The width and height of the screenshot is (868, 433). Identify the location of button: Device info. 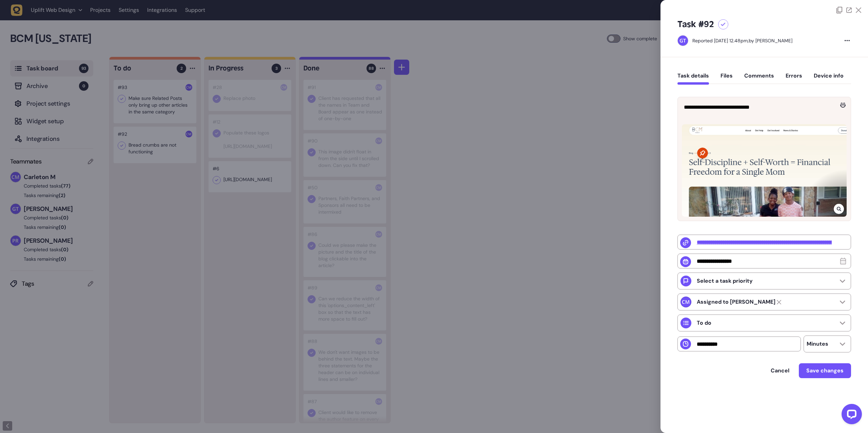
(828, 79).